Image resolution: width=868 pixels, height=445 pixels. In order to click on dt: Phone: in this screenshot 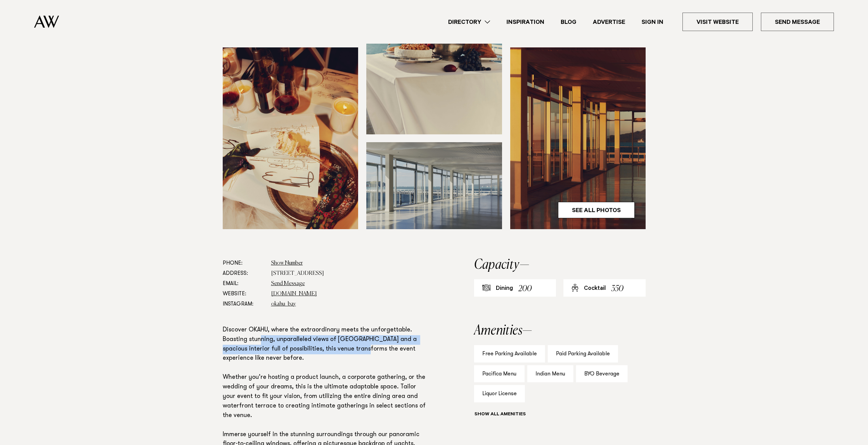, I will do `click(244, 263)`.